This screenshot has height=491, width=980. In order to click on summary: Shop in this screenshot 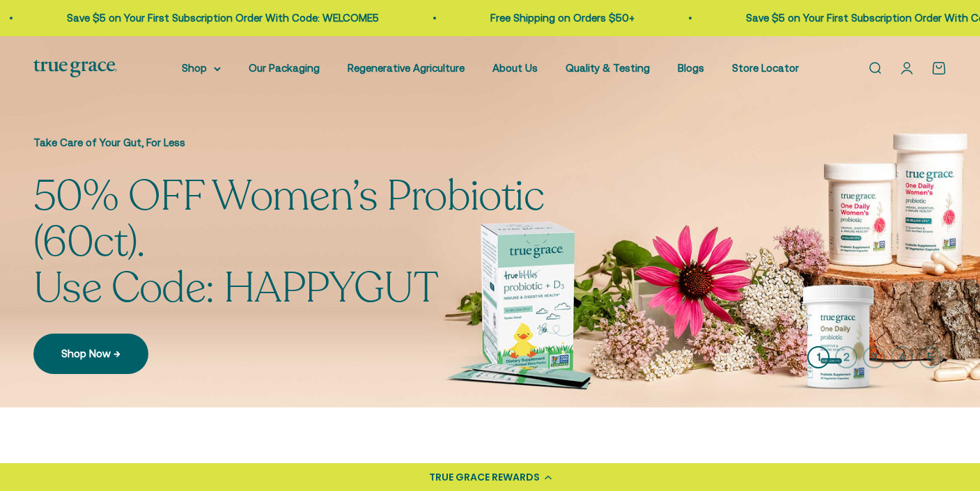, I will do `click(201, 68)`.